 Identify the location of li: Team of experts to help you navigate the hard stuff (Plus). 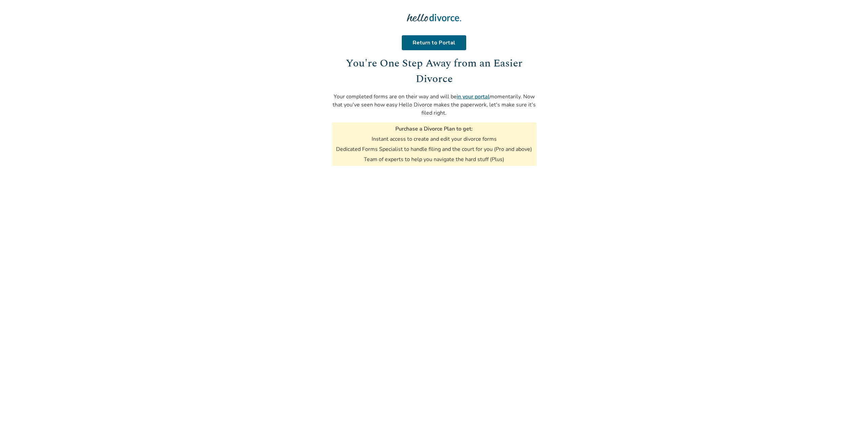
(434, 159).